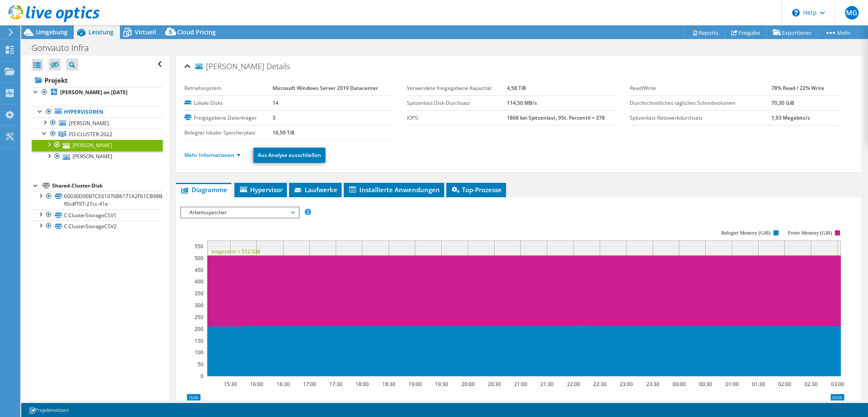 This screenshot has width=868, height=417. What do you see at coordinates (229, 118) in the screenshot?
I see `label: Freigegebene Datenträger` at bounding box center [229, 118].